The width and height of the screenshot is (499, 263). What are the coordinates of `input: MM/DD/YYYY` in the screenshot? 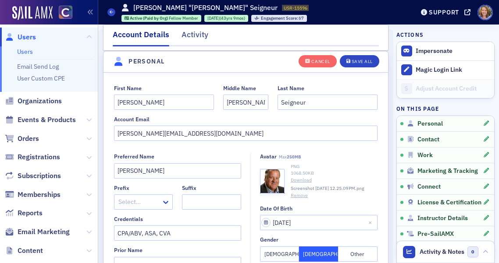 It's located at (319, 223).